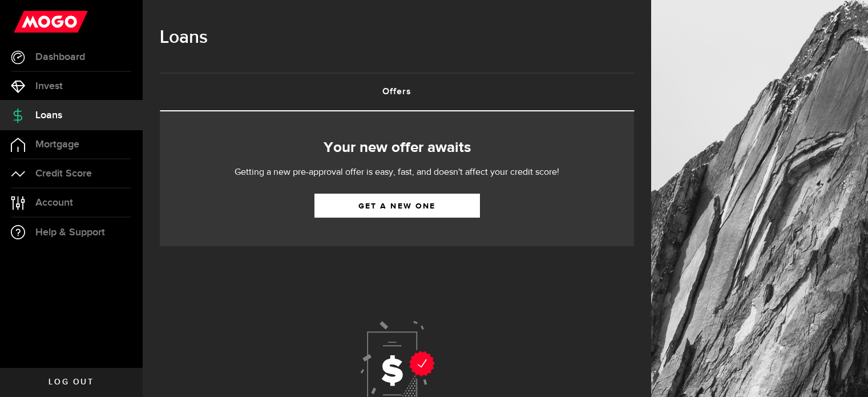 The image size is (868, 397). Describe the element at coordinates (397, 172) in the screenshot. I see `p: Getting a new pre-approval offer is easy, fast, and doesn't affect your credit score!` at that location.